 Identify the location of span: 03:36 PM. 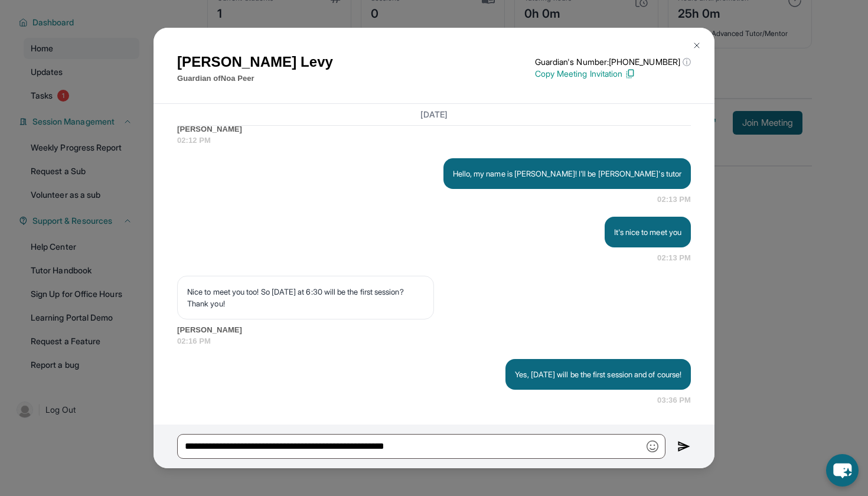
(674, 400).